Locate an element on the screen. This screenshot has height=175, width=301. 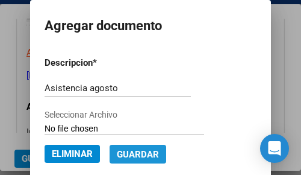
p: Descripcion is located at coordinates (90, 63).